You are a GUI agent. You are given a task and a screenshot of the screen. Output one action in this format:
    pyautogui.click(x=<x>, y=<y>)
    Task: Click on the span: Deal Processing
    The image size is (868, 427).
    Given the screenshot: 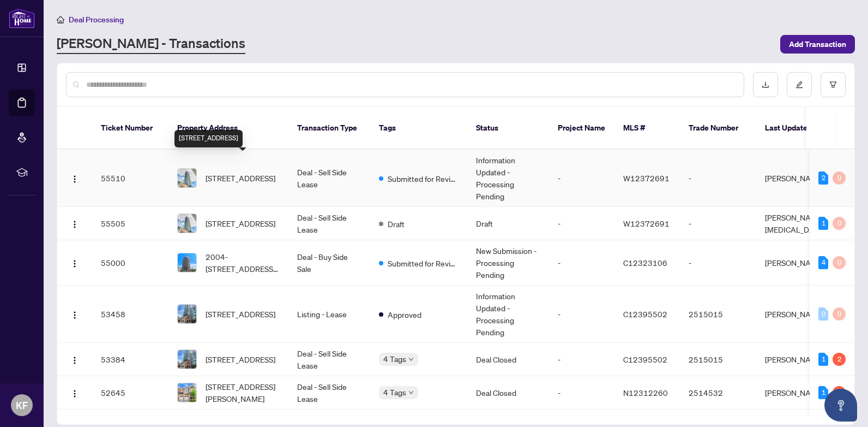 What is the action you would take?
    pyautogui.click(x=96, y=19)
    